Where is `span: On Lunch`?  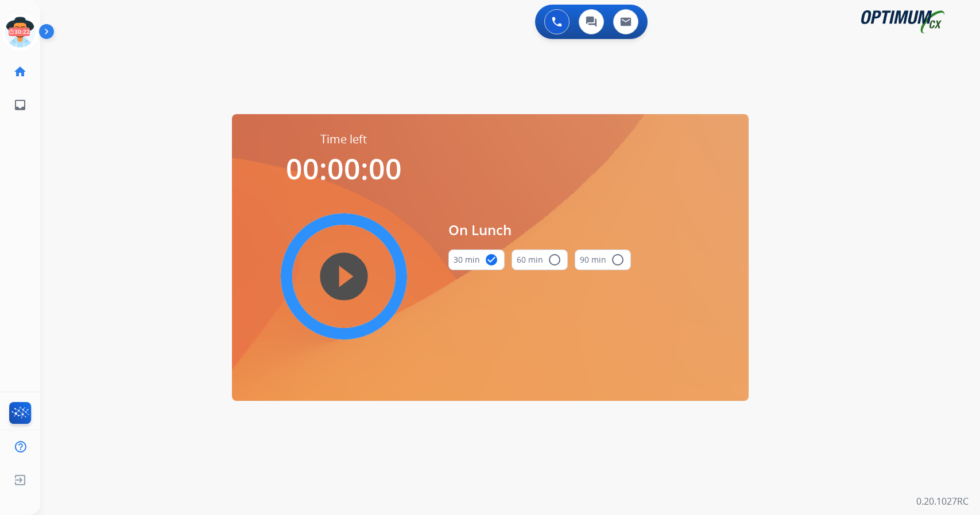
span: On Lunch is located at coordinates (540, 230).